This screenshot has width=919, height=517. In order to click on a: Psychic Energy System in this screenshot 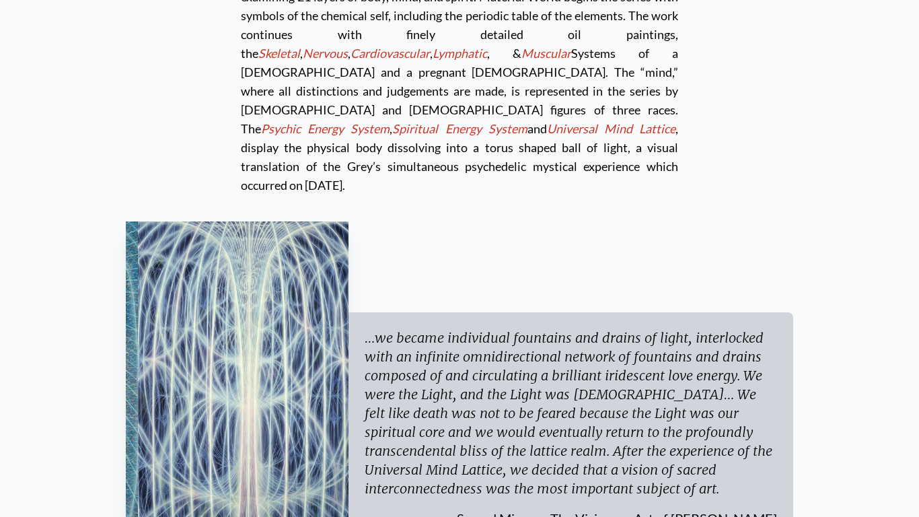, I will do `click(325, 128)`.